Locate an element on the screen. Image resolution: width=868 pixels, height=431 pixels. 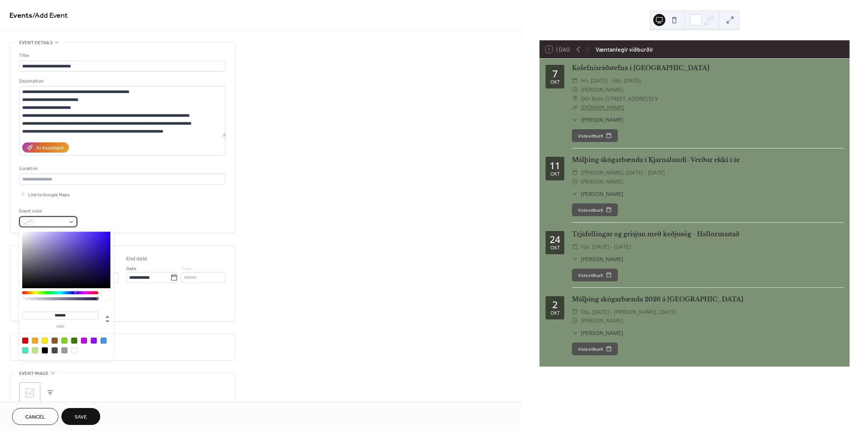
span: Date is located at coordinates (131, 269).